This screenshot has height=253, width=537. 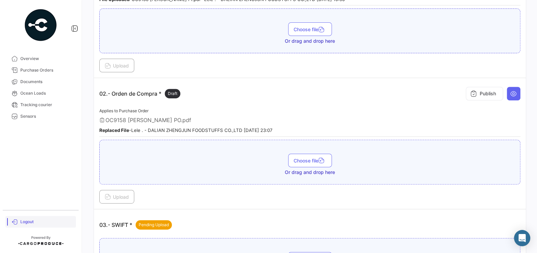 I want to click on span: Ocean Loads, so click(x=47, y=93).